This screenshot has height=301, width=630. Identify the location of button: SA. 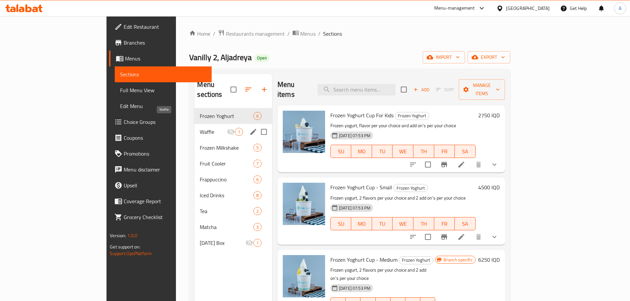
(465, 224).